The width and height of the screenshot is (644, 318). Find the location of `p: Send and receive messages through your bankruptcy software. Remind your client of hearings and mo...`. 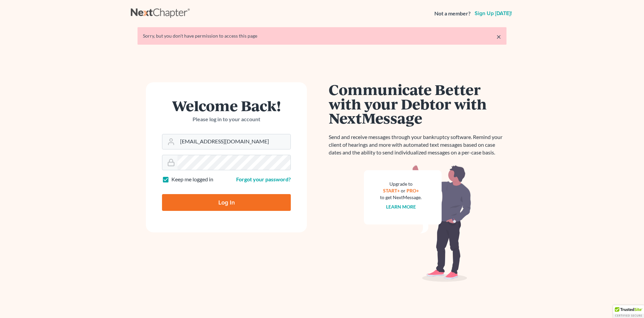

p: Send and receive messages through your bankruptcy software. Remind your client of hearings and mo... is located at coordinates (417, 145).